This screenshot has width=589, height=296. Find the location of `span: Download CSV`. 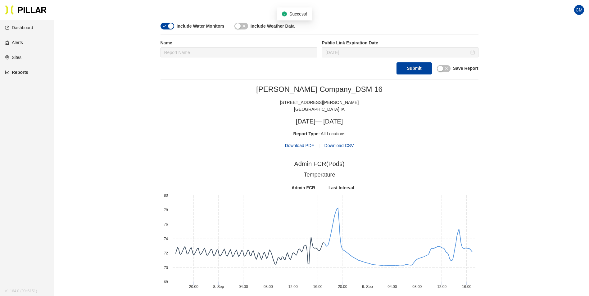

span: Download CSV is located at coordinates (339, 146).